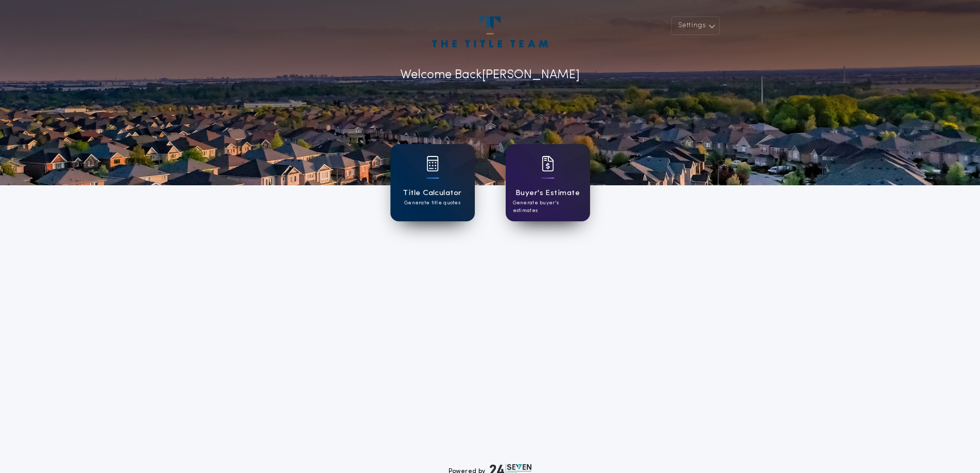 The image size is (980, 473). What do you see at coordinates (548, 207) in the screenshot?
I see `p: Generate buyer's estimates` at bounding box center [548, 207].